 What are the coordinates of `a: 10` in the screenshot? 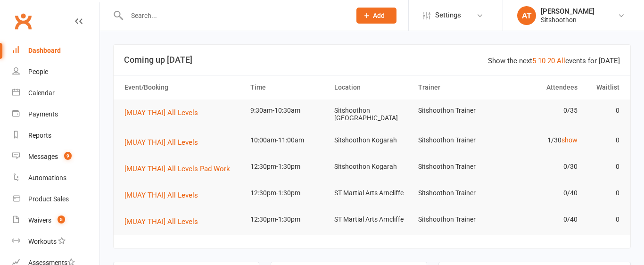 It's located at (542, 61).